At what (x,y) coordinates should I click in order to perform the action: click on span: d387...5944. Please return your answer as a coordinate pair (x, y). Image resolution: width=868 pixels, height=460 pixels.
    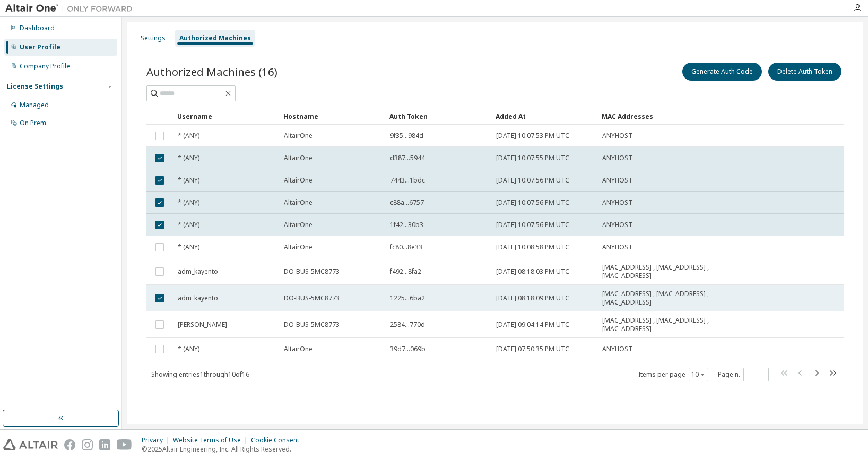
    Looking at the image, I should click on (407, 159).